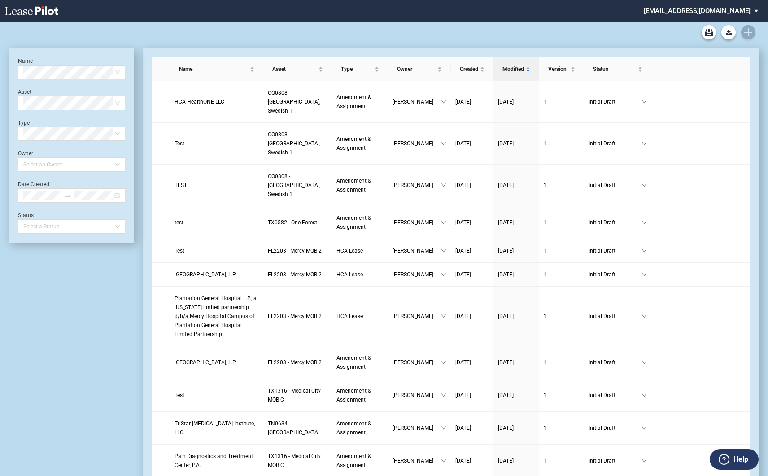 This screenshot has width=768, height=476. What do you see at coordinates (729, 32) in the screenshot?
I see `button: Download Blank Form` at bounding box center [729, 32].